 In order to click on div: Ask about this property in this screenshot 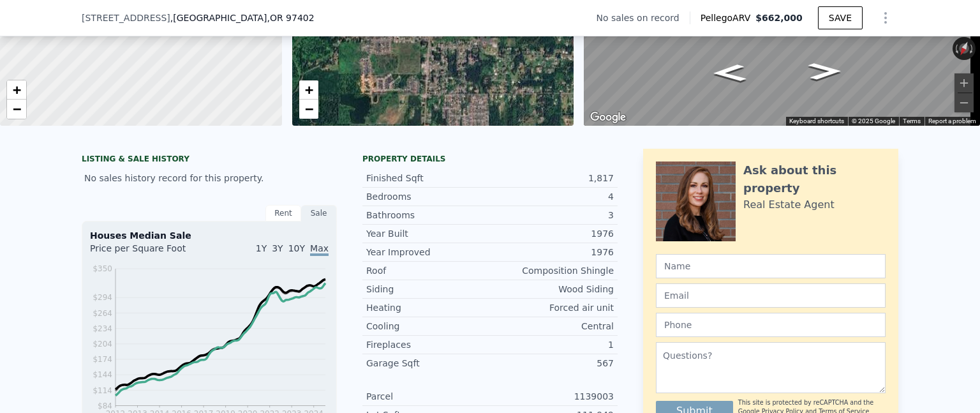, I will do `click(814, 179)`.